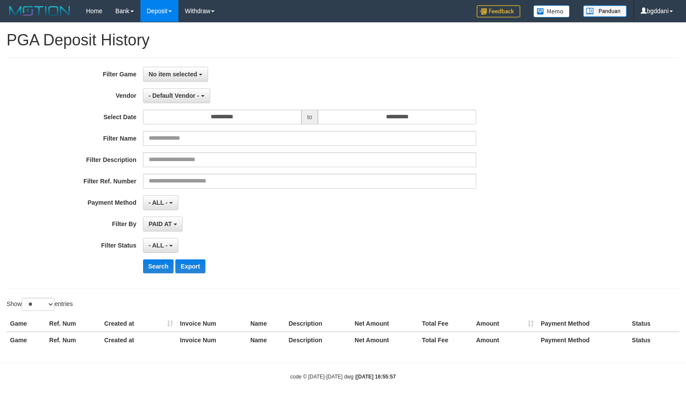  Describe the element at coordinates (40, 11) in the screenshot. I see `img: MOTION_logo.png` at that location.